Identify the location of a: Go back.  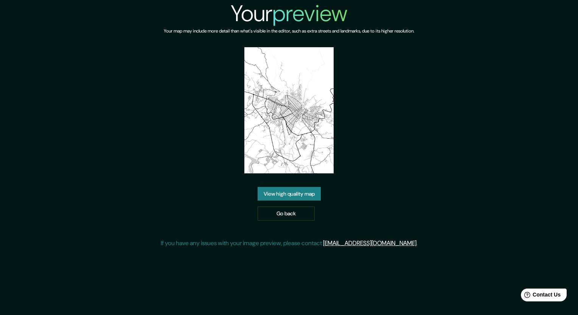
(286, 214).